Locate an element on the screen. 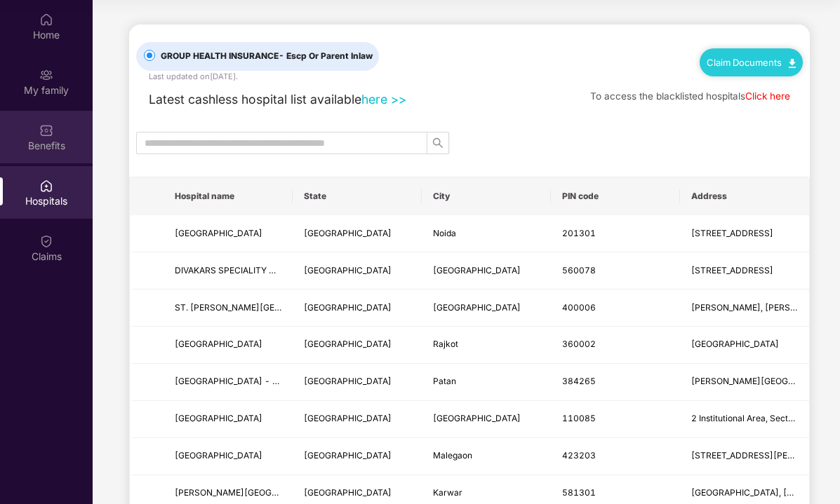 This screenshot has height=504, width=840. th: State is located at coordinates (357, 196).